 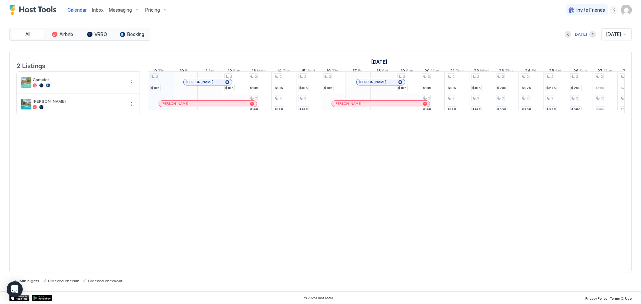 What do you see at coordinates (259, 71) in the screenshot?
I see `a: October 13, 2025` at bounding box center [259, 71].